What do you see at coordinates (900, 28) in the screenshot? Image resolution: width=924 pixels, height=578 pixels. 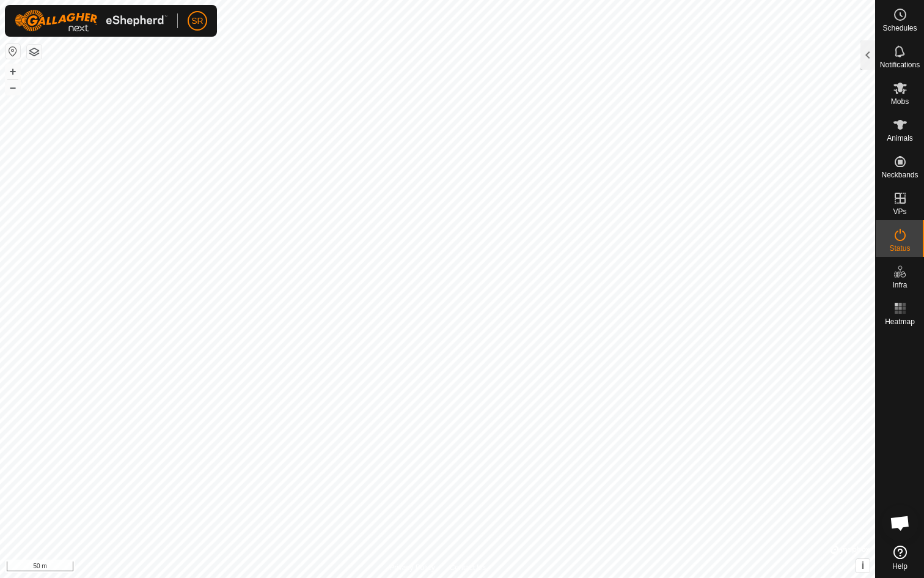 I see `span: Schedules` at bounding box center [900, 28].